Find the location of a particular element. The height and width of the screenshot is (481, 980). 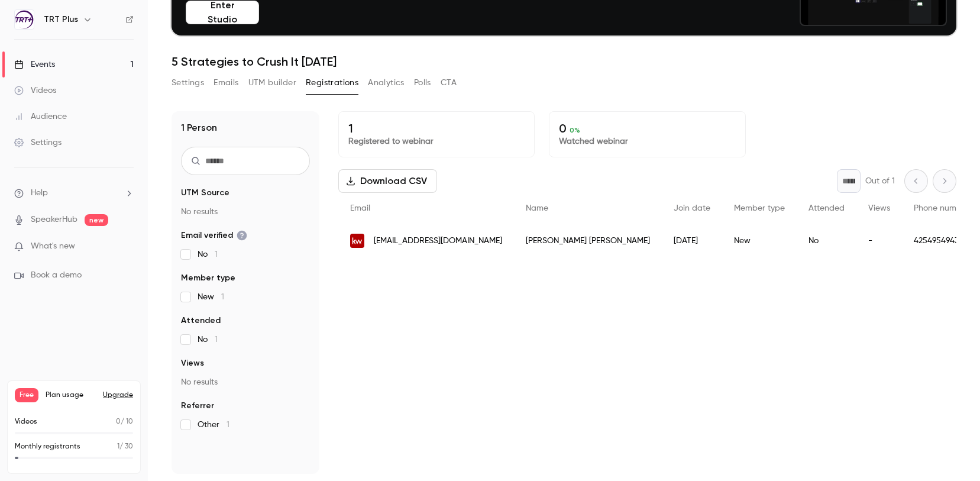

button: Emails is located at coordinates (226, 83).